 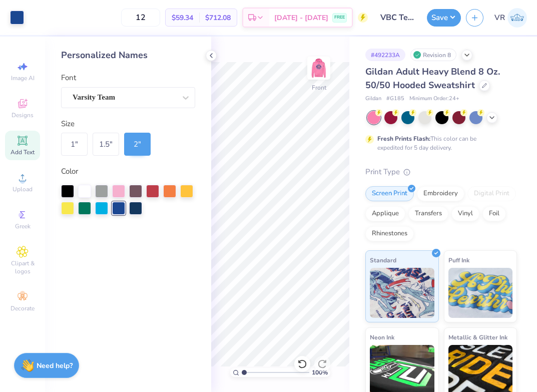 I want to click on img: Val Rhey Lodueta, so click(x=517, y=18).